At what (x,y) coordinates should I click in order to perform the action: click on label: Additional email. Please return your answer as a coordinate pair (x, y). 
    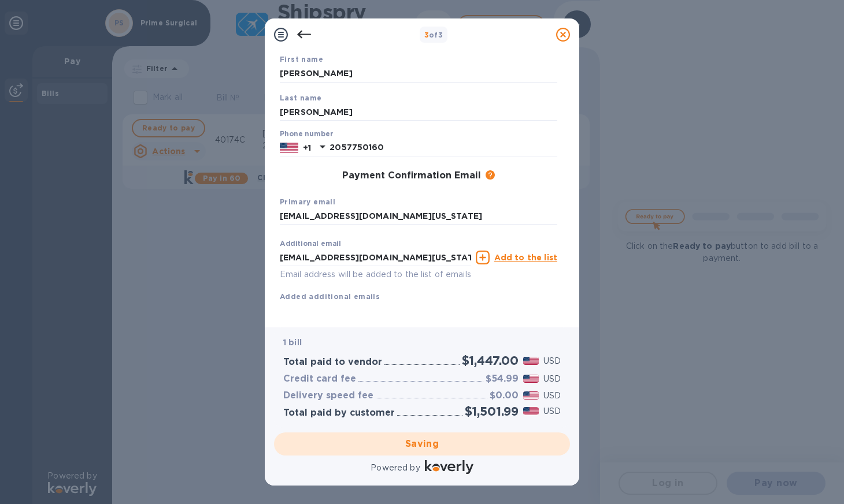
    Looking at the image, I should click on (310, 244).